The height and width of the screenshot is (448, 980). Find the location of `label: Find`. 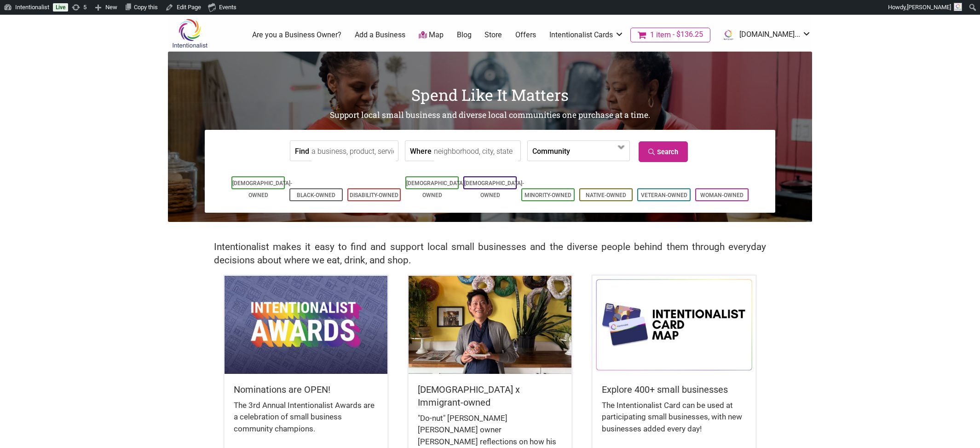

label: Find is located at coordinates (302, 151).